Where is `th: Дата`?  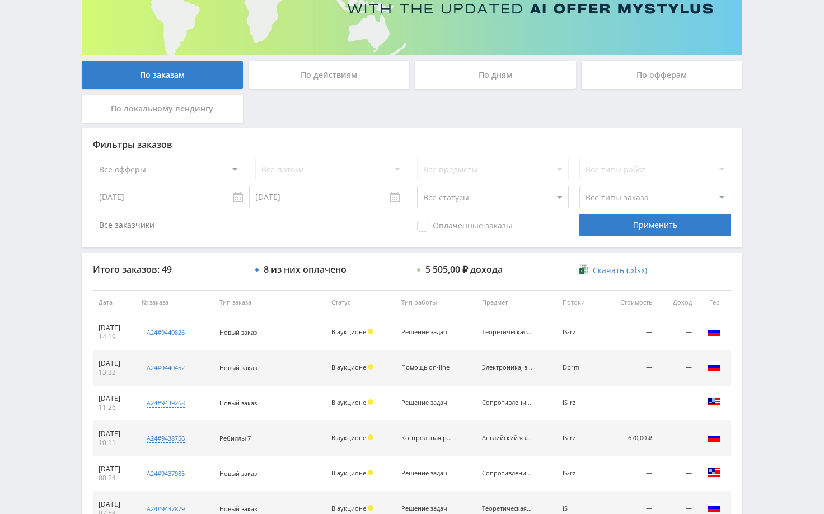 th: Дата is located at coordinates (114, 302).